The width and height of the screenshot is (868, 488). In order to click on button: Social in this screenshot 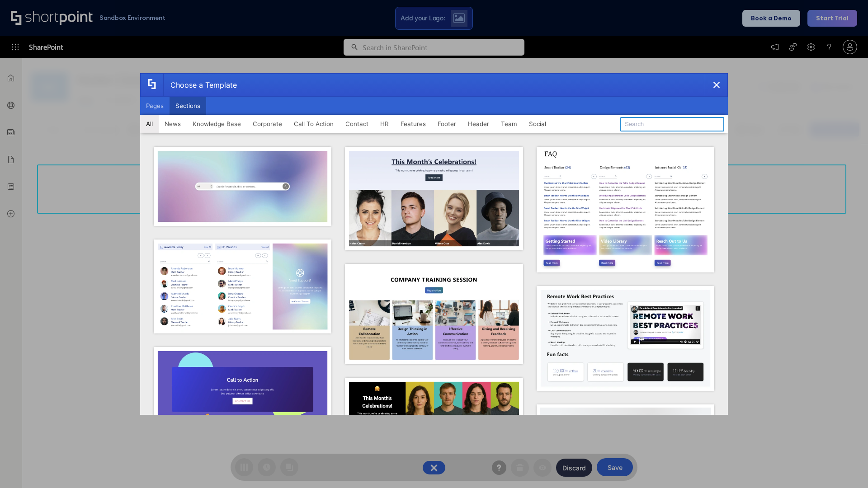, I will do `click(537, 124)`.